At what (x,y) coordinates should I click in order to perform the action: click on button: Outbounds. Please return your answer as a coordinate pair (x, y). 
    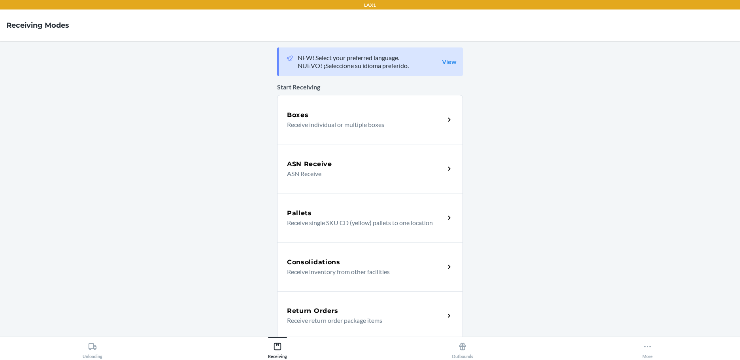
    Looking at the image, I should click on (463, 348).